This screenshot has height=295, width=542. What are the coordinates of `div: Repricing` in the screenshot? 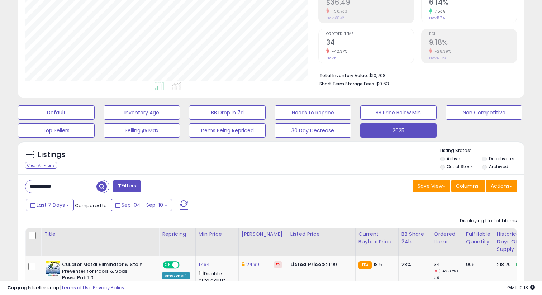 It's located at (177, 234).